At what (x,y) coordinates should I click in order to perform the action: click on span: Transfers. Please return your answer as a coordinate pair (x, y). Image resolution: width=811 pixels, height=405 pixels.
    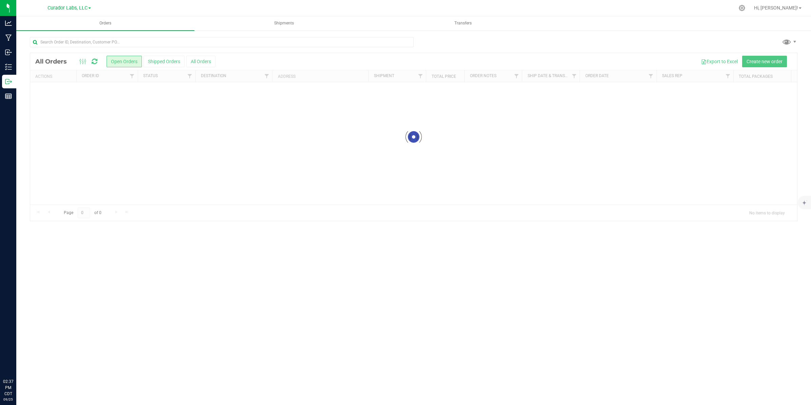
    Looking at the image, I should click on (463, 23).